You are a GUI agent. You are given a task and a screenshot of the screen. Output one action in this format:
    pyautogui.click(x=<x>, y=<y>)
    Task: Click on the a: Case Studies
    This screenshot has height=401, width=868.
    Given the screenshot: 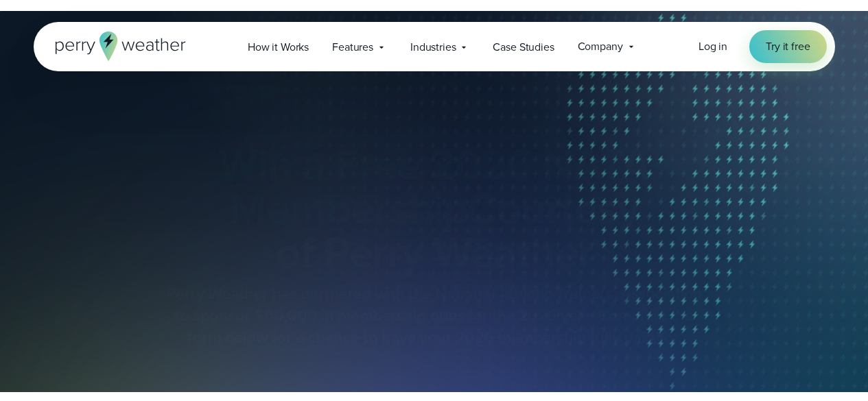 What is the action you would take?
    pyautogui.click(x=523, y=46)
    